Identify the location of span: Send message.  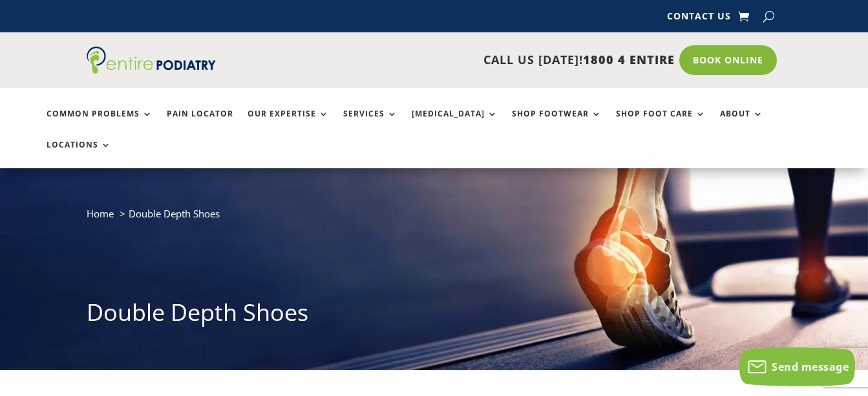
(810, 367).